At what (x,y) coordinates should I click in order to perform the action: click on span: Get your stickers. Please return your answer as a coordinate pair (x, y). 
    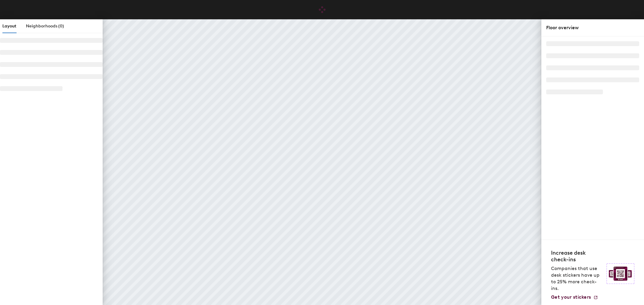
    Looking at the image, I should click on (571, 297).